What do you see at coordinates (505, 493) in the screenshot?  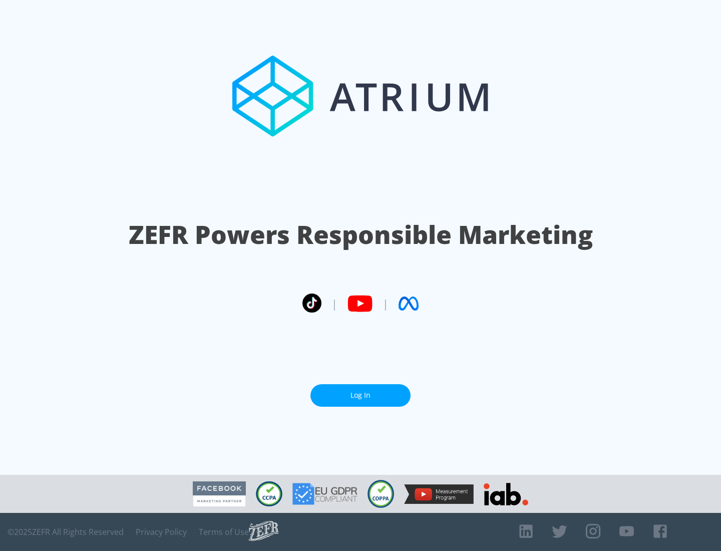 I see `img: IAB` at bounding box center [505, 493].